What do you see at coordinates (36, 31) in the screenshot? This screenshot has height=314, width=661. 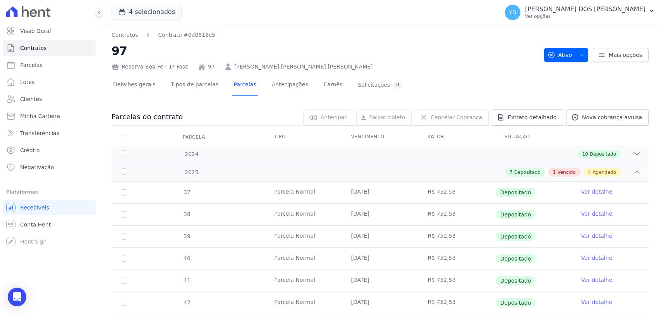 I see `span: Visão Geral` at bounding box center [36, 31].